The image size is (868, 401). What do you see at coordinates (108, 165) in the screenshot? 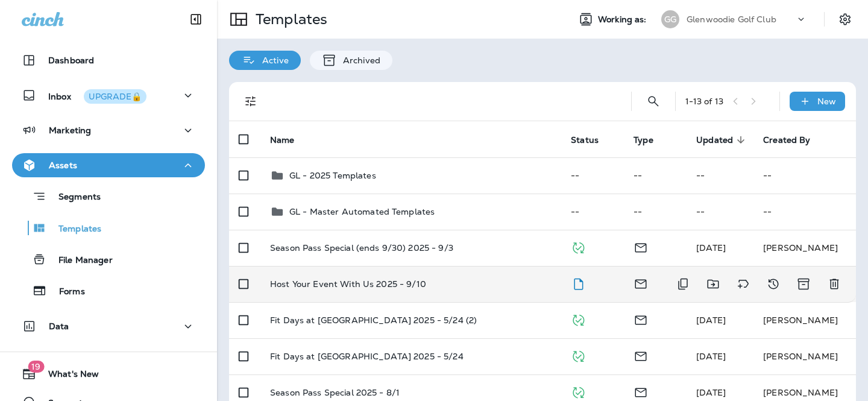
I see `button: Assets` at bounding box center [108, 165].